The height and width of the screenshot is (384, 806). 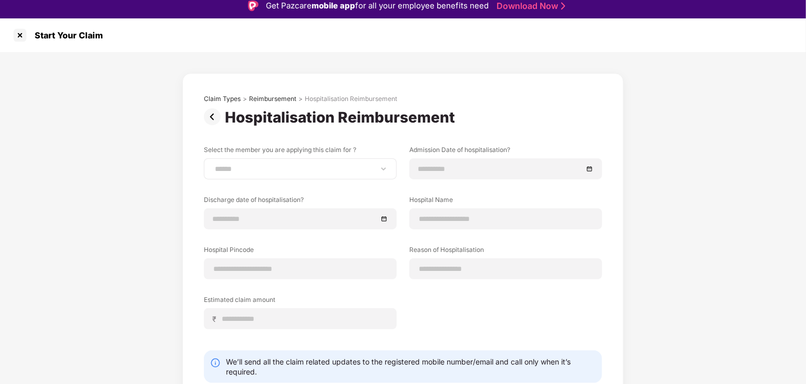 I want to click on strong: mobile app, so click(x=333, y=5).